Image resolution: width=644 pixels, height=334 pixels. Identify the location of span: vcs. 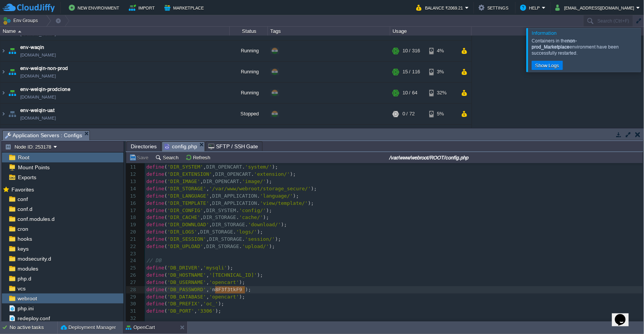
(21, 288).